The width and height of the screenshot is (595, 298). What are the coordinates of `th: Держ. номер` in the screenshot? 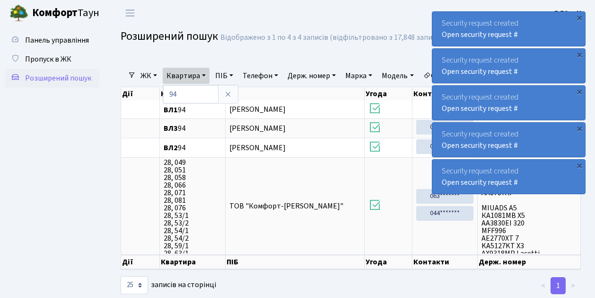 It's located at (529, 262).